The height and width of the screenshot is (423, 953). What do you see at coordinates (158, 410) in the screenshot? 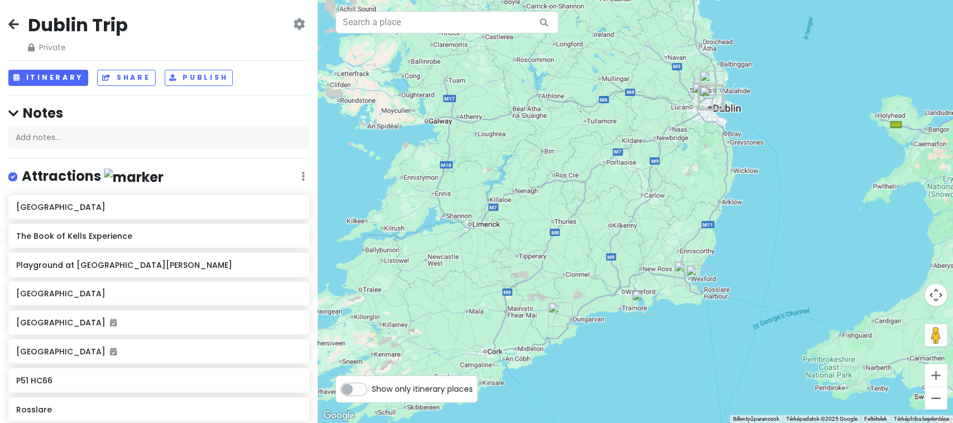
I see `h6: Rosslare` at bounding box center [158, 410].